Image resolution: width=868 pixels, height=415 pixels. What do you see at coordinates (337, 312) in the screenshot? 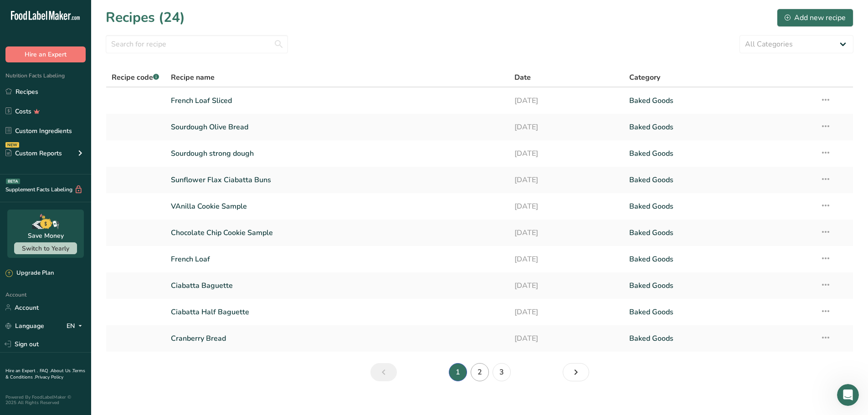
I see `a: Ciabatta Half Baguette` at bounding box center [337, 312].